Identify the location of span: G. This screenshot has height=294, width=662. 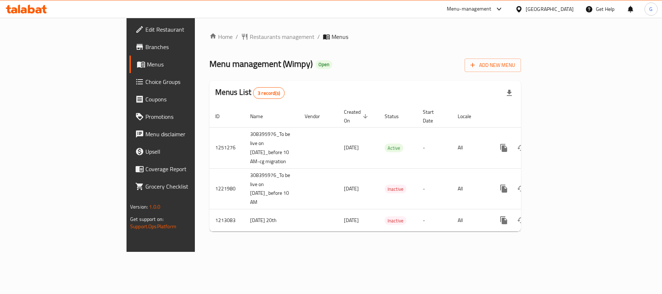
(651, 9).